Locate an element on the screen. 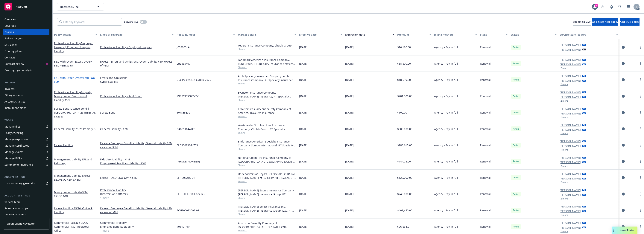 Image resolution: width=644 pixels, height=234 pixels. button: Nova Assist is located at coordinates (625, 230).